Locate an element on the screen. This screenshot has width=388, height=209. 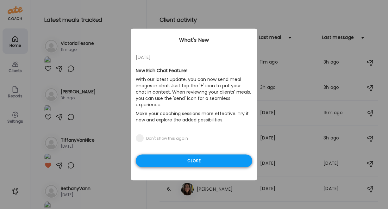
div: Don't show this again is located at coordinates (167, 139).